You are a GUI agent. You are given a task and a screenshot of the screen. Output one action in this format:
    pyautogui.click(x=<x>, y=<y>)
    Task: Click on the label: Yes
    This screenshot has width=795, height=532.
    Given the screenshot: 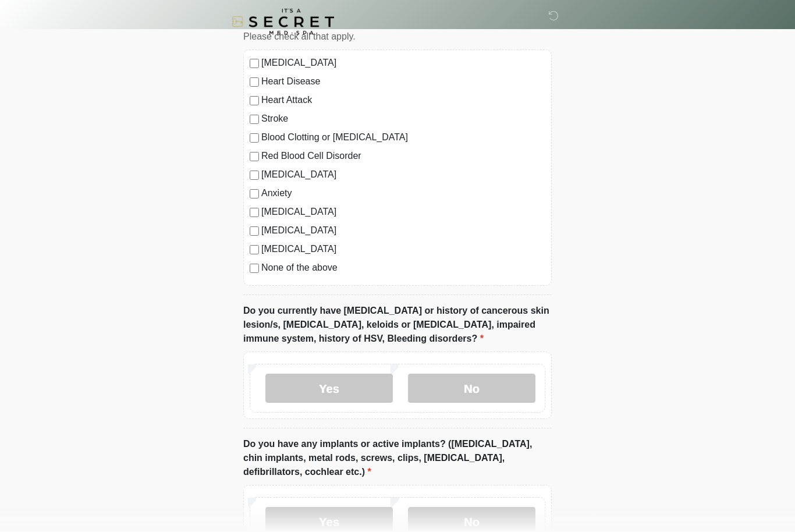 What is the action you would take?
    pyautogui.click(x=329, y=389)
    